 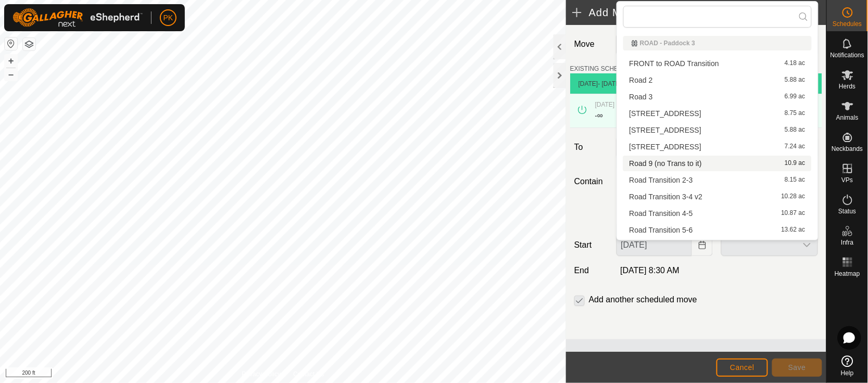 I want to click on button: Save, so click(x=797, y=367).